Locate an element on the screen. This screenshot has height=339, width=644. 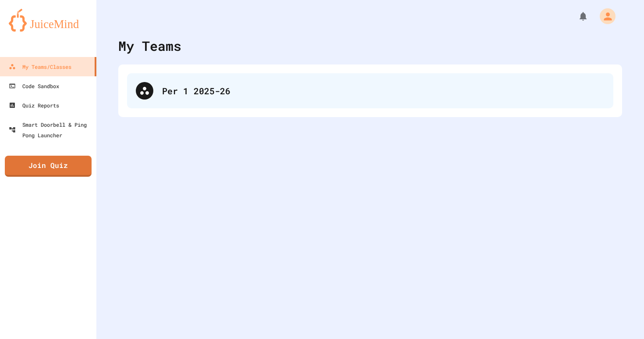
div: Quiz Reports is located at coordinates (34, 105).